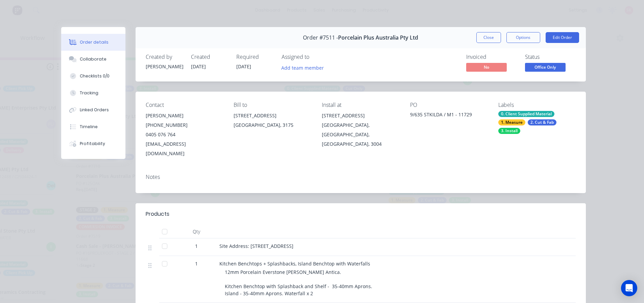 This screenshot has height=303, width=644. Describe the element at coordinates (629, 288) in the screenshot. I see `div: Open Intercom Messenger` at that location.